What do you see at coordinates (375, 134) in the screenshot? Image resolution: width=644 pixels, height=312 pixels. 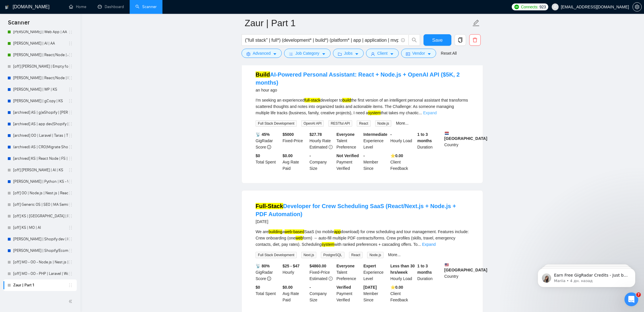 I see `b: Intermediate` at bounding box center [375, 134].